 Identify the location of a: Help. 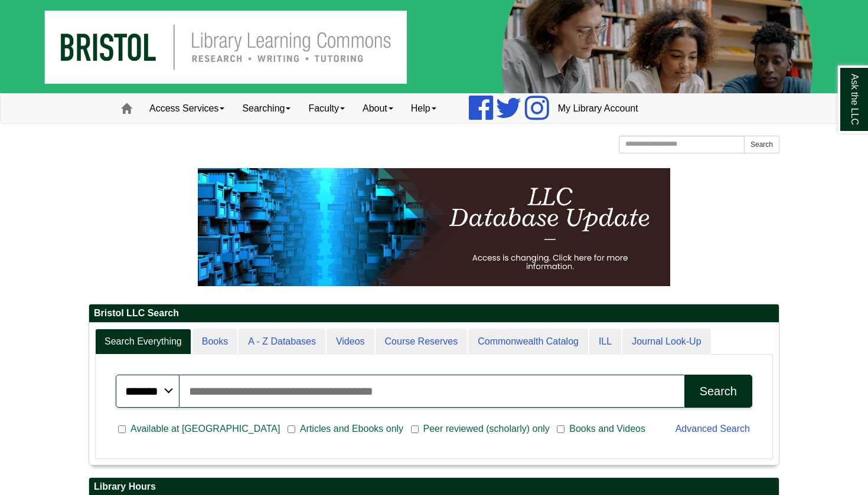
(423, 108).